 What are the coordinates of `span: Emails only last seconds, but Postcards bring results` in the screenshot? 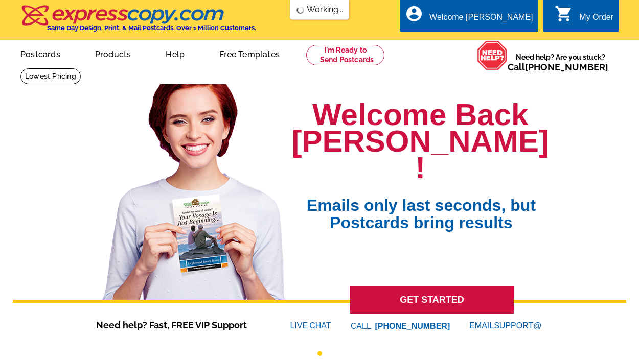 It's located at (421, 206).